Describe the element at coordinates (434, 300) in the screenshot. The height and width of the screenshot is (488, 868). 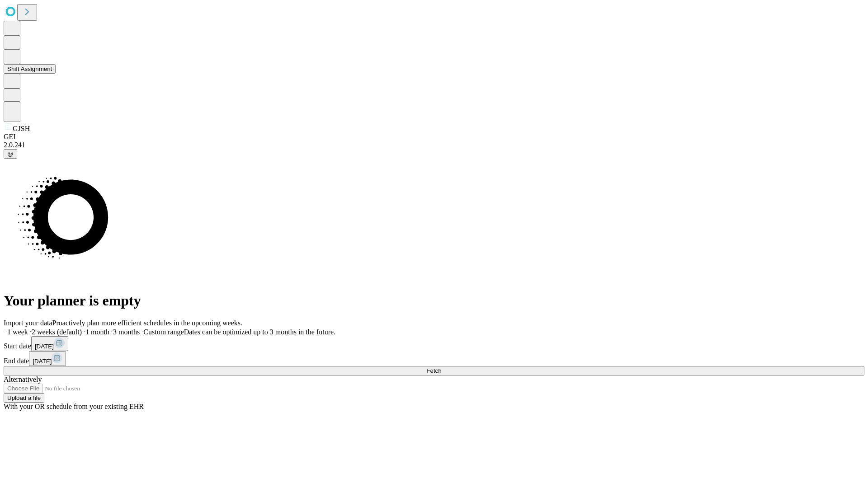
I see `h1: Your planner is empty` at that location.